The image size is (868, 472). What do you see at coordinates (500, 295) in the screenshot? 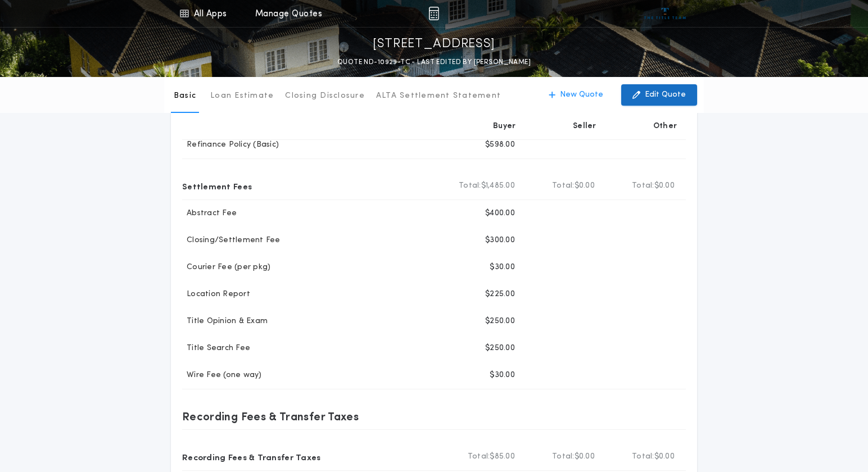
I see `p: $225.00` at bounding box center [500, 295].